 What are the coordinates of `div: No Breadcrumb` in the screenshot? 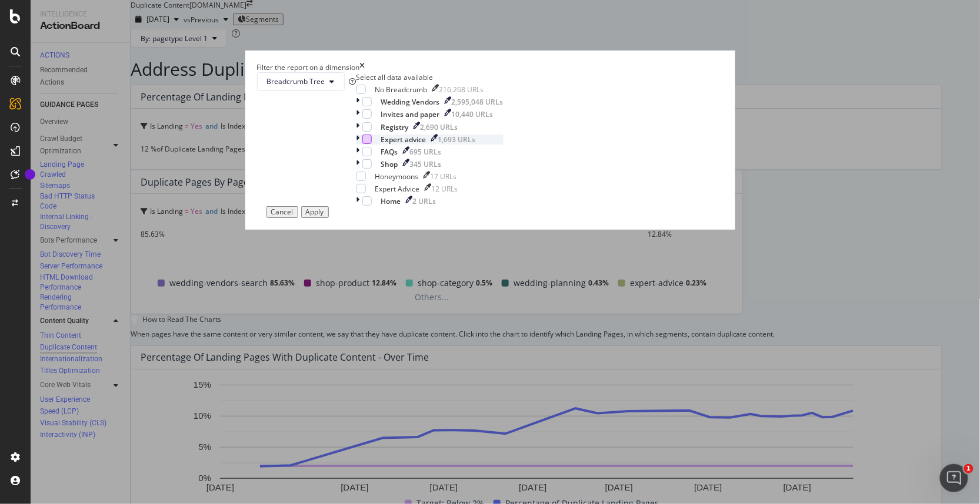 It's located at (401, 89).